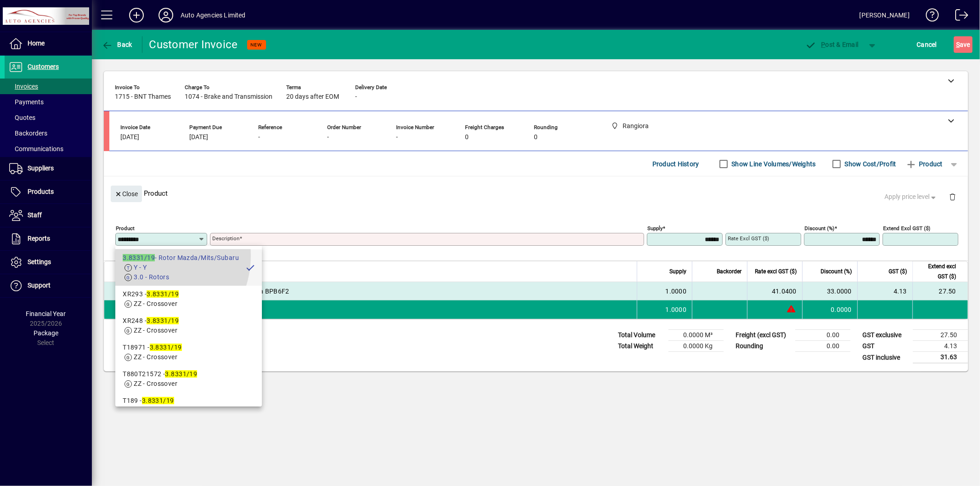  Describe the element at coordinates (145, 272) in the screenshot. I see `span: Item` at that location.